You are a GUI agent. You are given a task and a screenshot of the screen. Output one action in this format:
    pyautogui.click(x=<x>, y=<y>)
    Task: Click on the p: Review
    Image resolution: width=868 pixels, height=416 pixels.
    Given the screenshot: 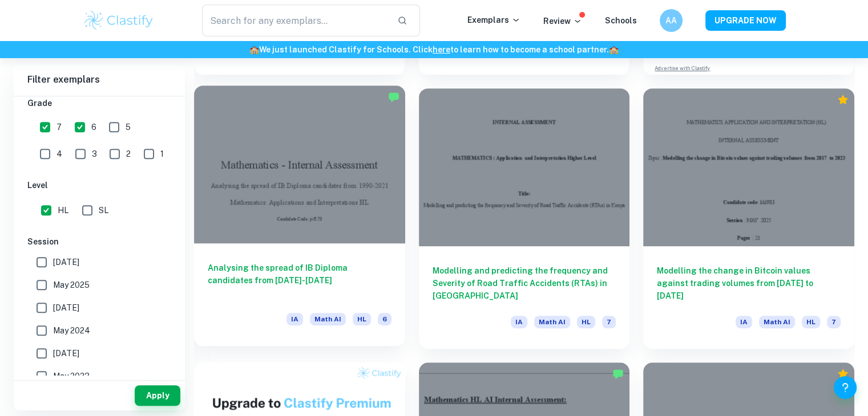 What is the action you would take?
    pyautogui.click(x=563, y=21)
    